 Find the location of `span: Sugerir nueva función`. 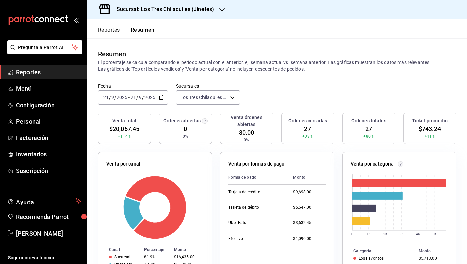

span: Sugerir nueva función is located at coordinates (45, 258).